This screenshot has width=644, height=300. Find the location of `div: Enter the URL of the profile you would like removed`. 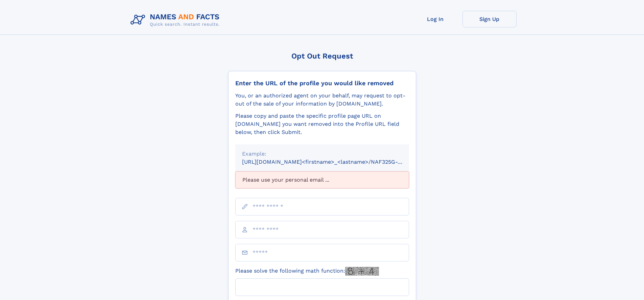

div: Enter the URL of the profile you would like removed is located at coordinates (322, 83).